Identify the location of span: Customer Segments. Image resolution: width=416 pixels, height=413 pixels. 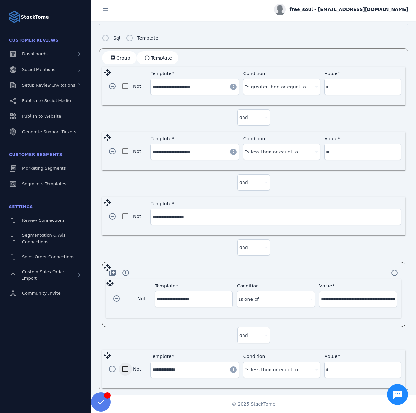
(35, 155).